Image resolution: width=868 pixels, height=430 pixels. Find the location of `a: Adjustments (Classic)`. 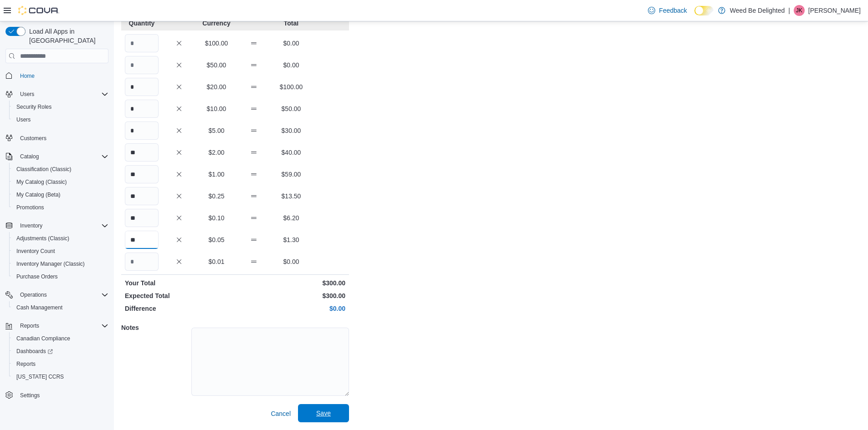

a: Adjustments (Classic) is located at coordinates (43, 239).